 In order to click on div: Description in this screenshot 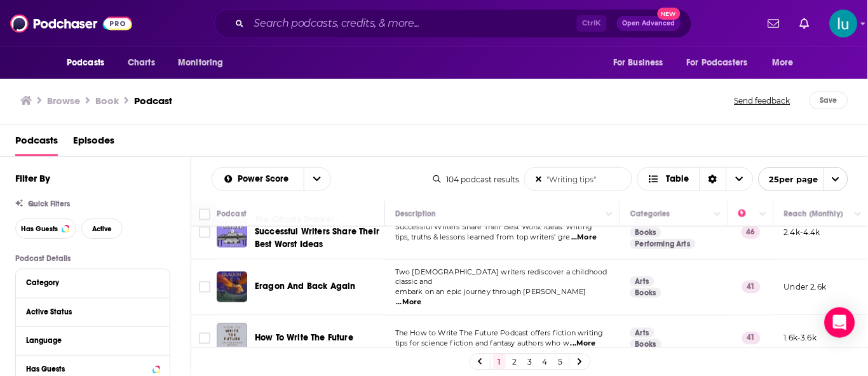, I will do `click(416, 214)`.